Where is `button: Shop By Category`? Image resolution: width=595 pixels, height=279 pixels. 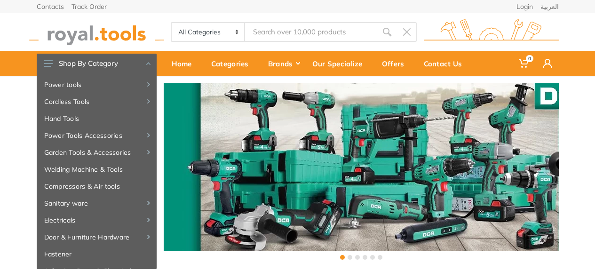
button: Shop By Category is located at coordinates (96, 63).